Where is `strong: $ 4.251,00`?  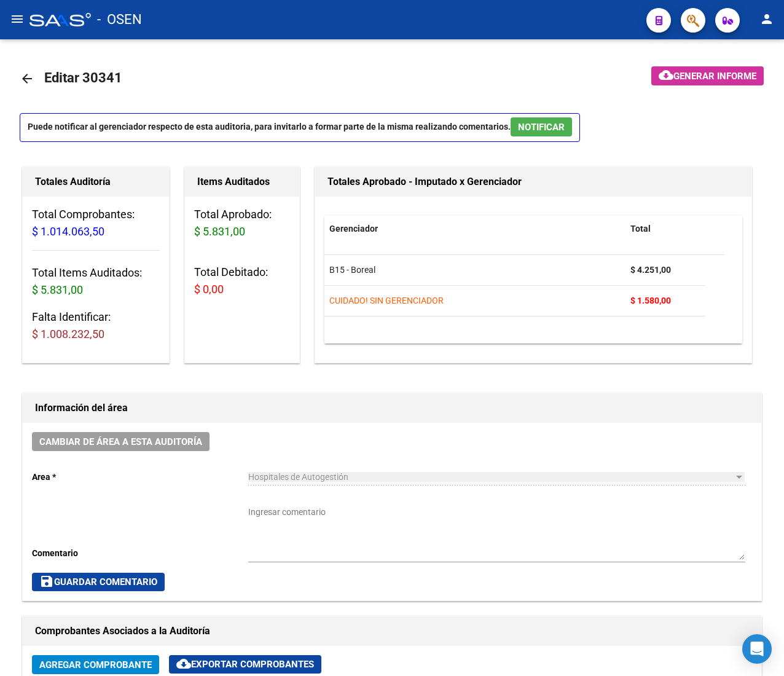 strong: $ 4.251,00 is located at coordinates (651, 270).